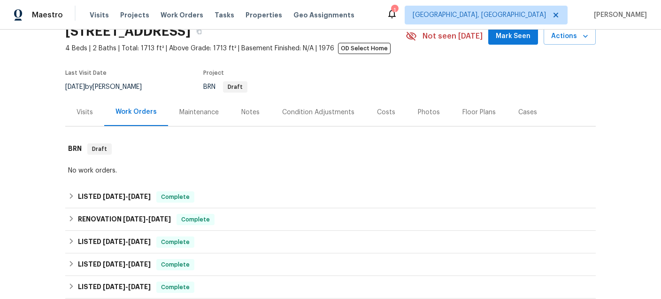 Image resolution: width=661 pixels, height=299 pixels. I want to click on div: Notes, so click(250, 112).